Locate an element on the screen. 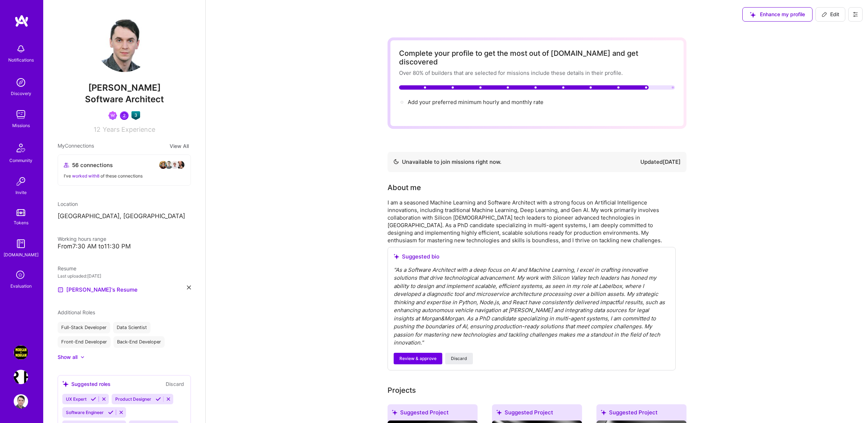 The image size is (868, 423). img: Invite is located at coordinates (21, 181).